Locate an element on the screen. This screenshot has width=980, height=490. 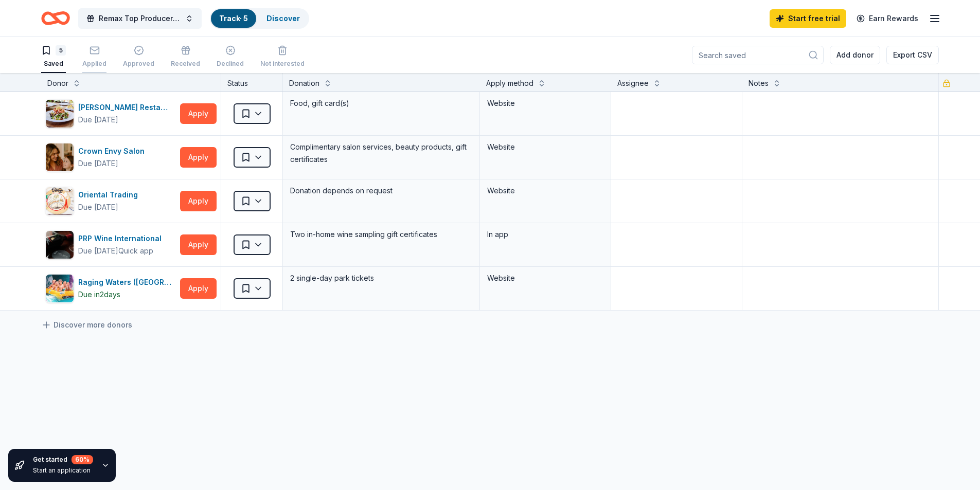
img: Image for Oriental Trading is located at coordinates (60, 201).